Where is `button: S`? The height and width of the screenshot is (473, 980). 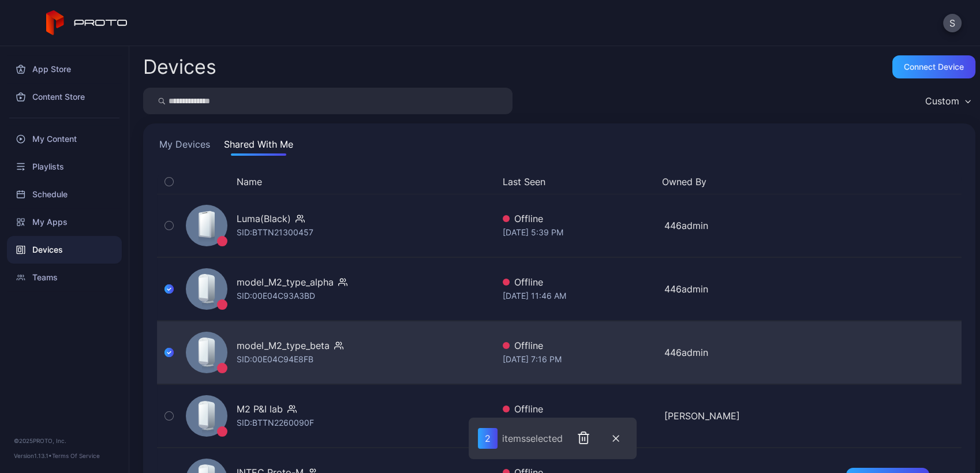
button: S is located at coordinates (953, 23).